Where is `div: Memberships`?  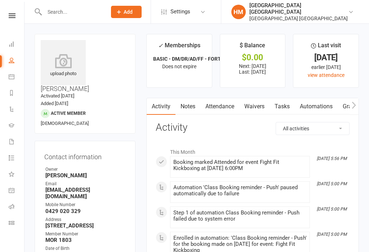
div: Memberships is located at coordinates (179, 47).